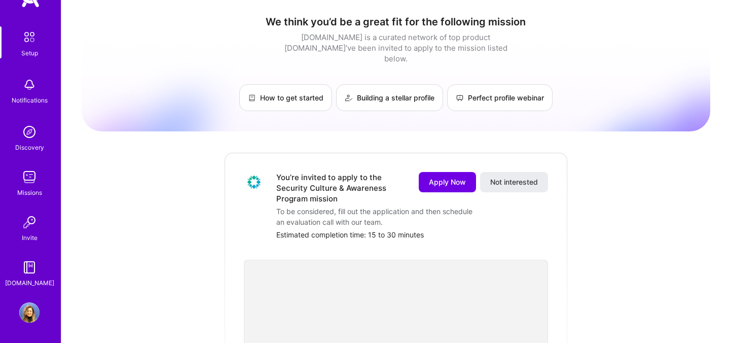 The height and width of the screenshot is (343, 730). I want to click on img: guide book, so click(29, 267).